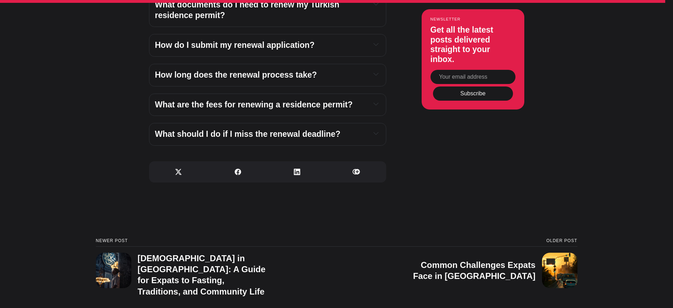  Describe the element at coordinates (254, 104) in the screenshot. I see `span: What are the fees for renewing a residence permit?` at that location.